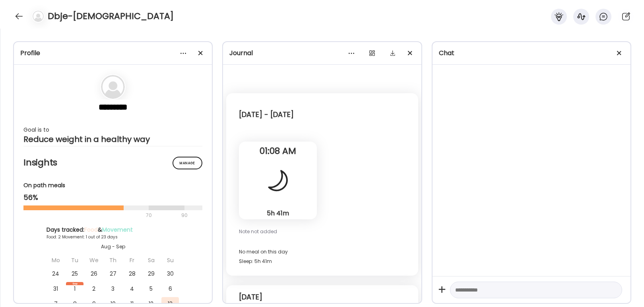 The height and width of the screenshot is (307, 644). What do you see at coordinates (113, 130) in the screenshot?
I see `div: Goal is to` at bounding box center [113, 130].